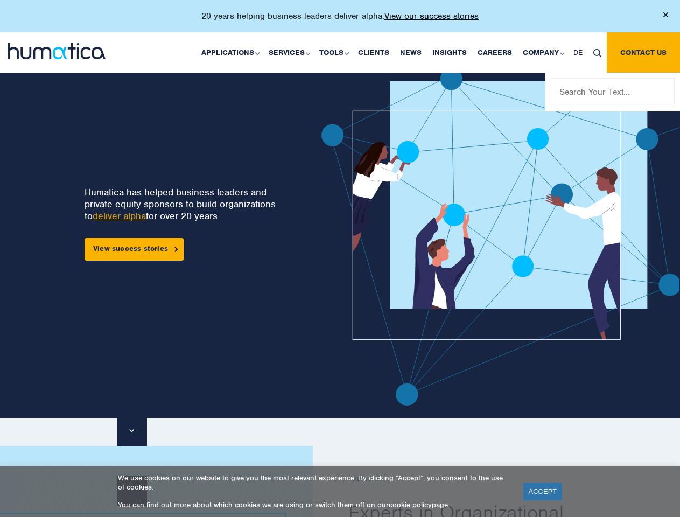  Describe the element at coordinates (543, 491) in the screenshot. I see `a: ACCEPT` at that location.